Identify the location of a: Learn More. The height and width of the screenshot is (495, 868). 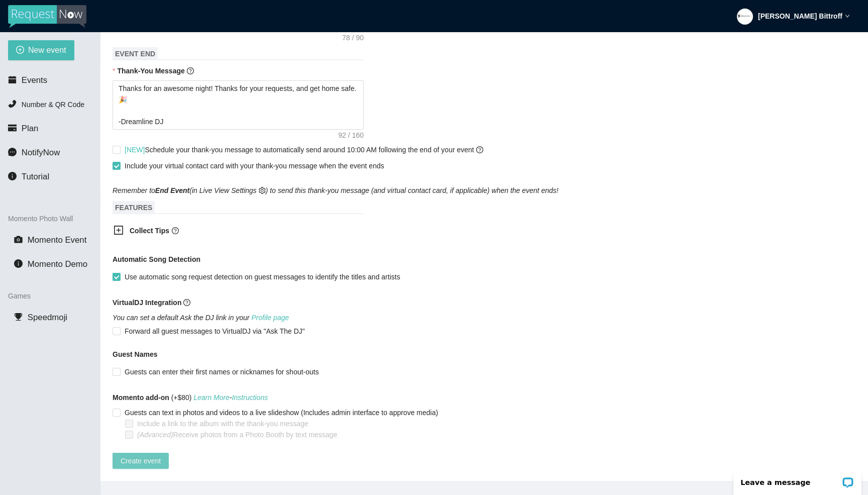
(212, 397).